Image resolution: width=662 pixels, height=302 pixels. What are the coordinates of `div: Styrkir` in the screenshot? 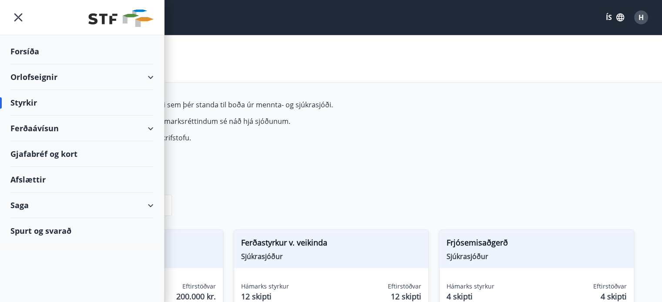 It's located at (82, 103).